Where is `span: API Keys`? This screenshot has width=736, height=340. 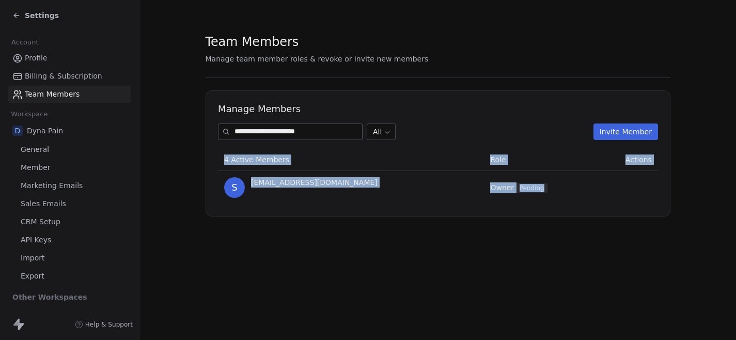 span: API Keys is located at coordinates (36, 240).